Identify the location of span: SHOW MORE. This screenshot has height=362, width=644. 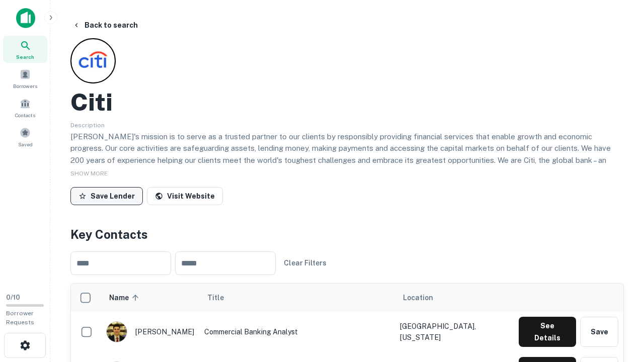
(89, 173).